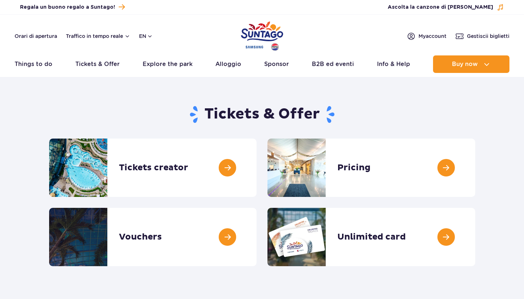 The height and width of the screenshot is (299, 524). What do you see at coordinates (427, 36) in the screenshot?
I see `a: Myaccount` at bounding box center [427, 36].